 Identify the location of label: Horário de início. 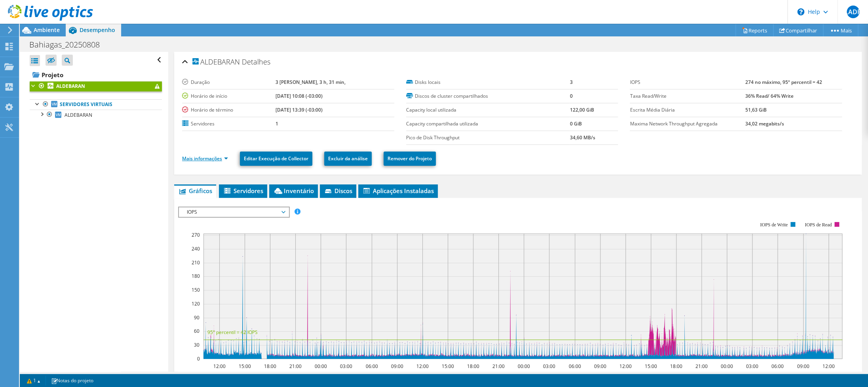
(229, 96).